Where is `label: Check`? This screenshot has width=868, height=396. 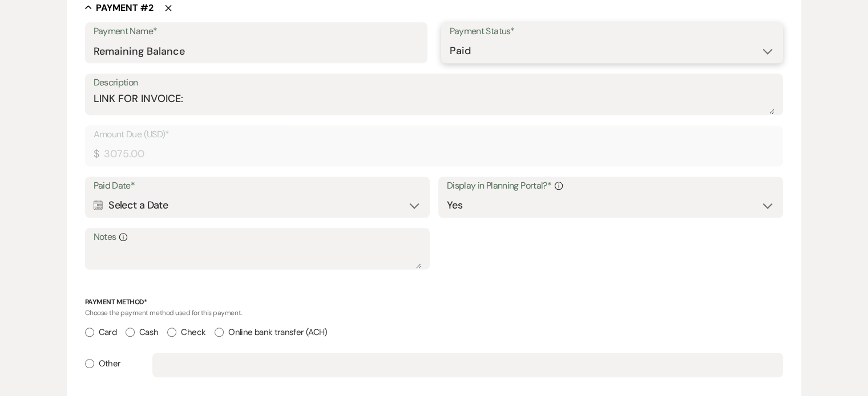
label: Check is located at coordinates (186, 333).